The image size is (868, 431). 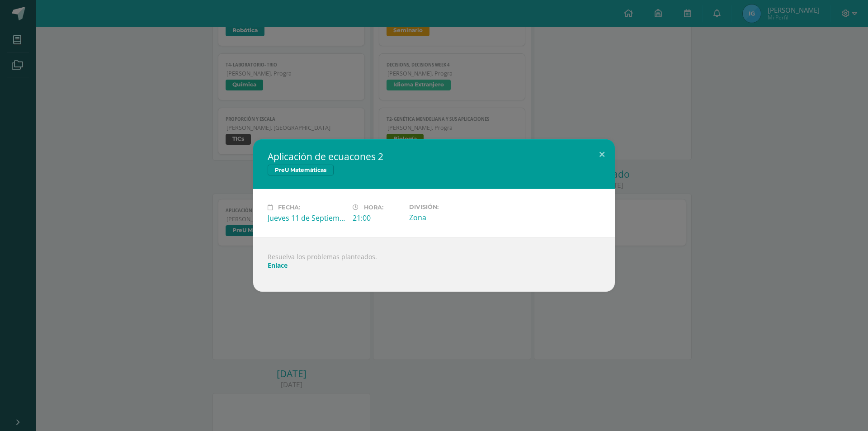 I want to click on label: División:, so click(x=448, y=206).